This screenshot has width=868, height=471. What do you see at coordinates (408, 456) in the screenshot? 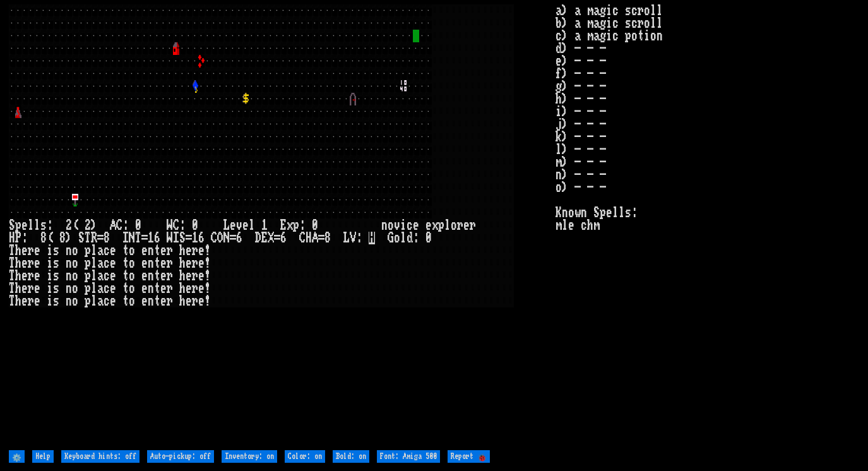
I see `input: Font: Amiga 500` at bounding box center [408, 456].